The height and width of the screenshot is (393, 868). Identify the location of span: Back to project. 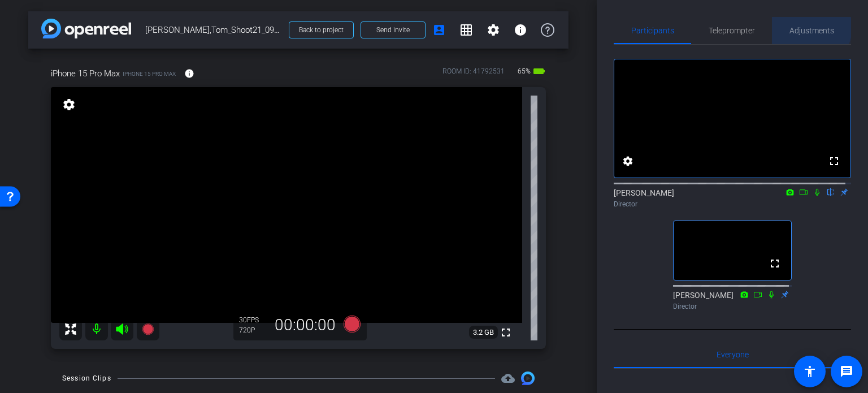
(321, 30).